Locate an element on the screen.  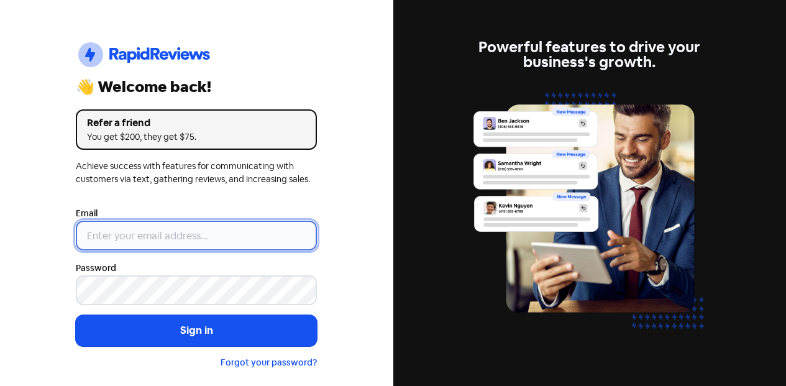
div: 👋 Welcome back! is located at coordinates (196, 87).